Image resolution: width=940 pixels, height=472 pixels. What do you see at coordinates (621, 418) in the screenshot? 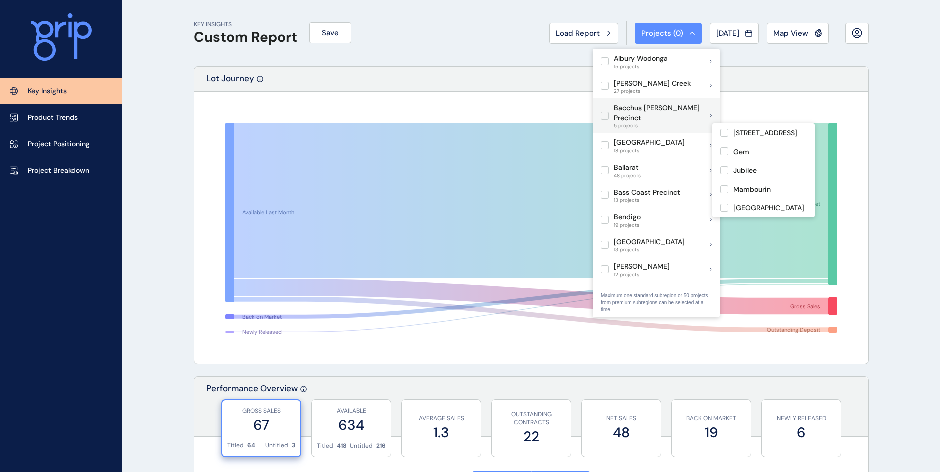
I see `p: NET SALES` at bounding box center [621, 418].